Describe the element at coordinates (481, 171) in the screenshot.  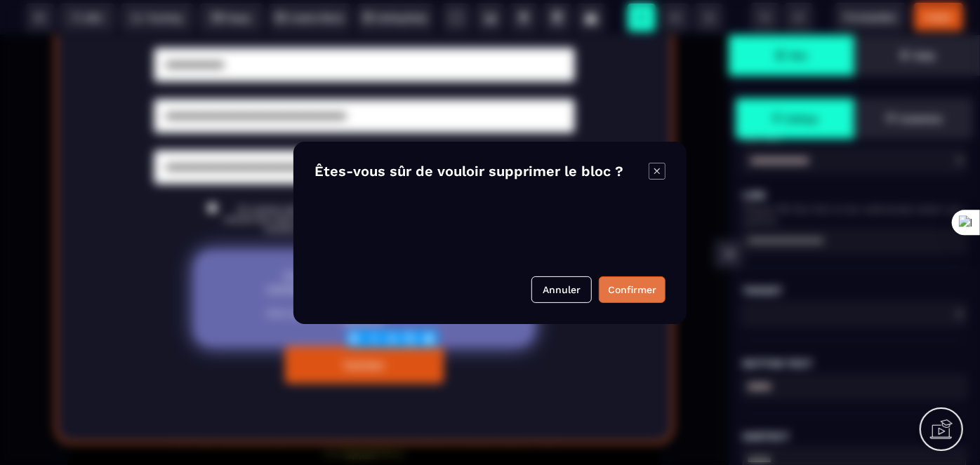
I see `h4: Êtes-vous sûr de vouloir supprimer le bloc ?` at that location.